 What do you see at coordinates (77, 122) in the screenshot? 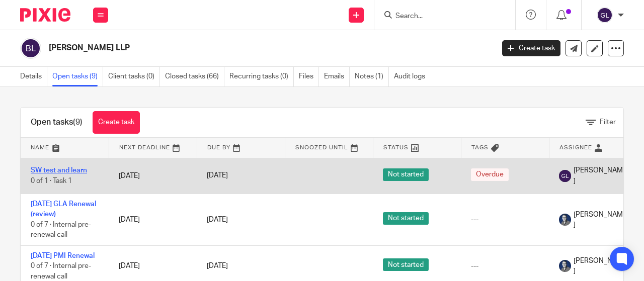
I see `span: (9)` at bounding box center [77, 122].